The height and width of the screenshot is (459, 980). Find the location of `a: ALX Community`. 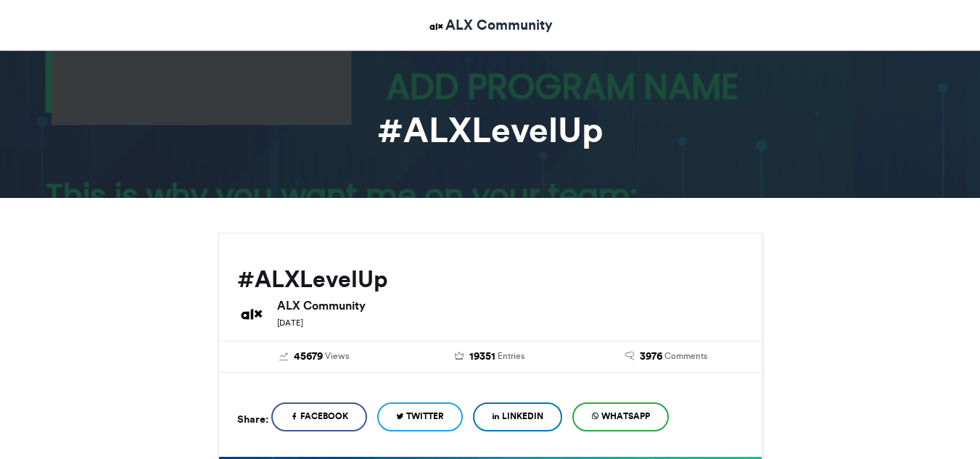

a: ALX Community is located at coordinates (490, 25).